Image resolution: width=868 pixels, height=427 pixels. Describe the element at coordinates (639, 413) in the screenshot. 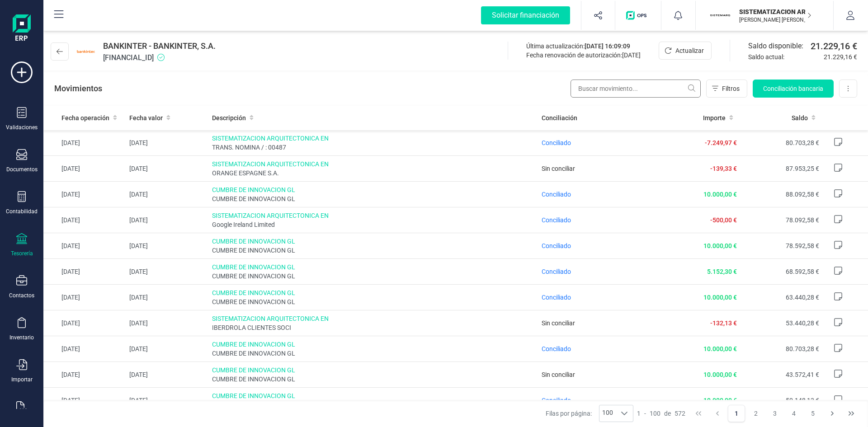

I see `span: 1` at that location.